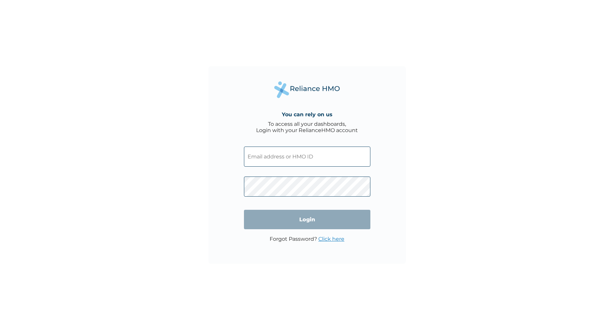 Image resolution: width=614 pixels, height=330 pixels. What do you see at coordinates (307, 239) in the screenshot?
I see `p: Forgot Password?` at bounding box center [307, 239].